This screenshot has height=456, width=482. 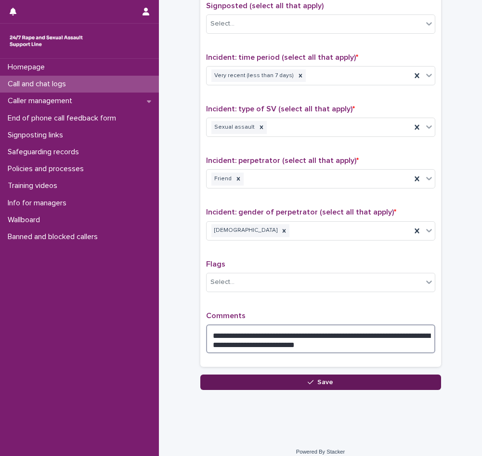 What do you see at coordinates (34, 185) in the screenshot?
I see `p: Training videos` at bounding box center [34, 185].